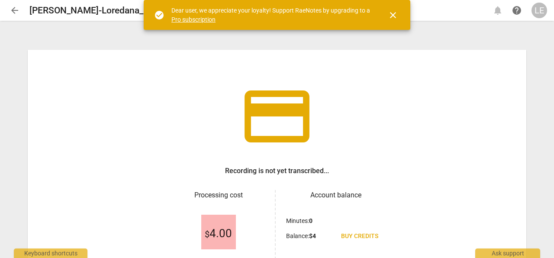 This screenshot has height=258, width=554. Describe the element at coordinates (193, 19) in the screenshot. I see `a: Pro subscription` at that location.